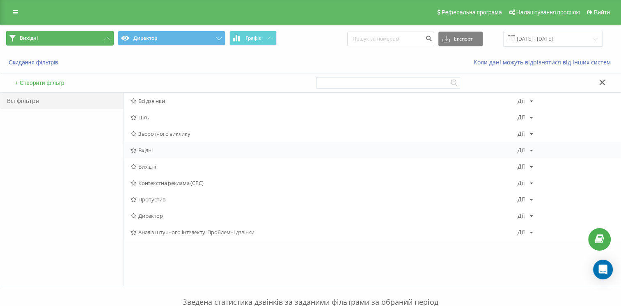  Describe the element at coordinates (62, 101) in the screenshot. I see `div: Всі фільтри` at that location.